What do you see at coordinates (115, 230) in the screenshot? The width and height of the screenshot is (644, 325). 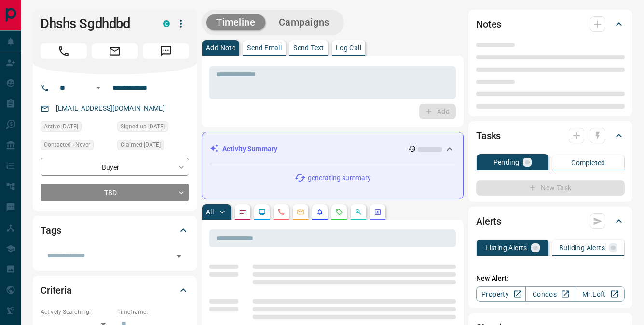 I see `div: Tags` at bounding box center [115, 230].